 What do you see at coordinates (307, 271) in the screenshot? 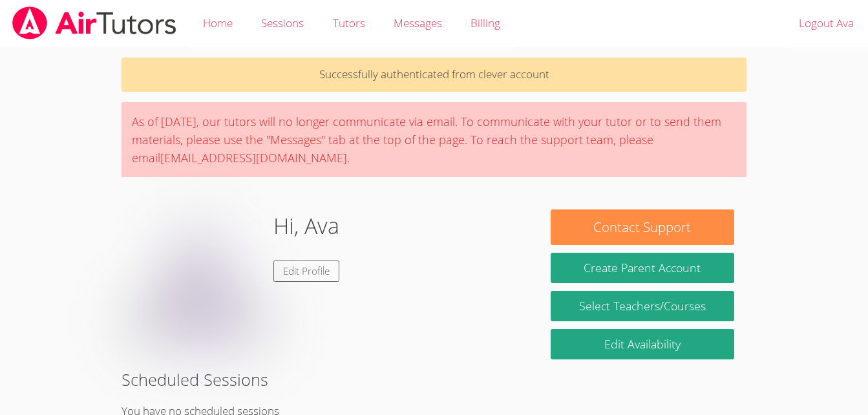
I see `a: Edit Profile` at bounding box center [307, 271].